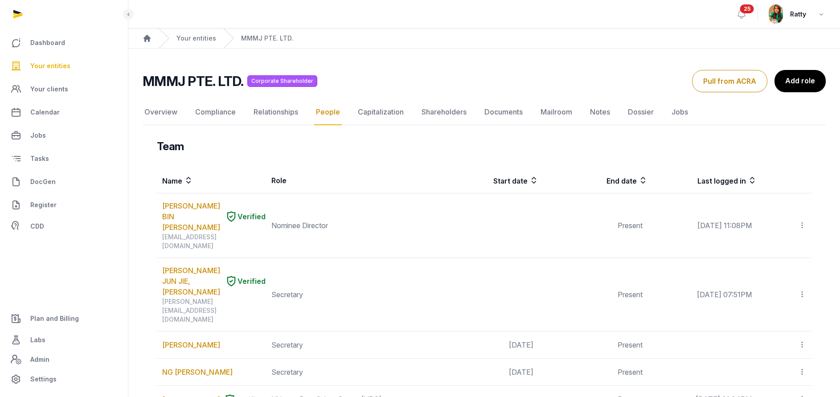  Describe the element at coordinates (64, 159) in the screenshot. I see `a: Tasks` at that location.